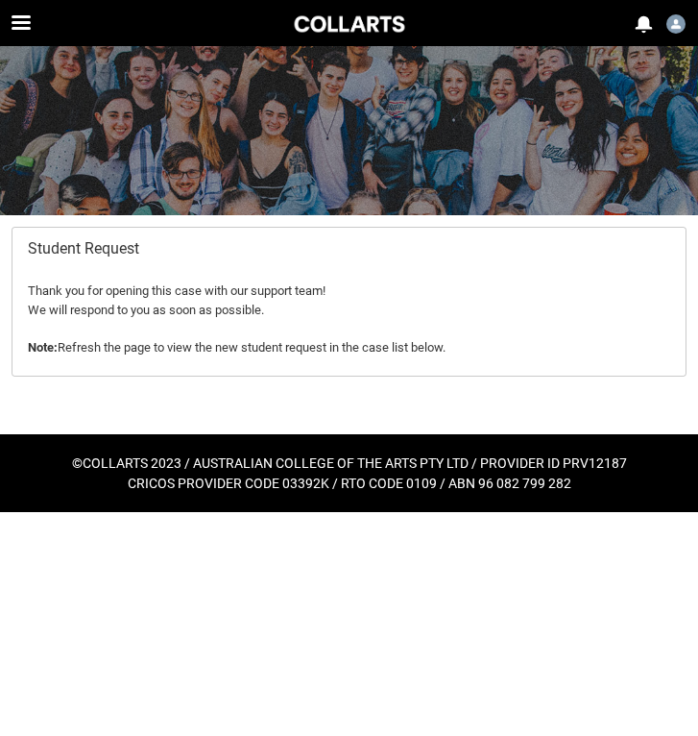 Image resolution: width=698 pixels, height=736 pixels. I want to click on span: Student Request, so click(84, 249).